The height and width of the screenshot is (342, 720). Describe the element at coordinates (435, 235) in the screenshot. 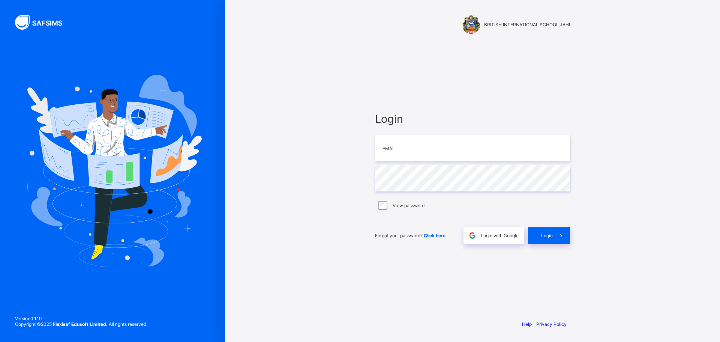

I see `a: Click here` at that location.